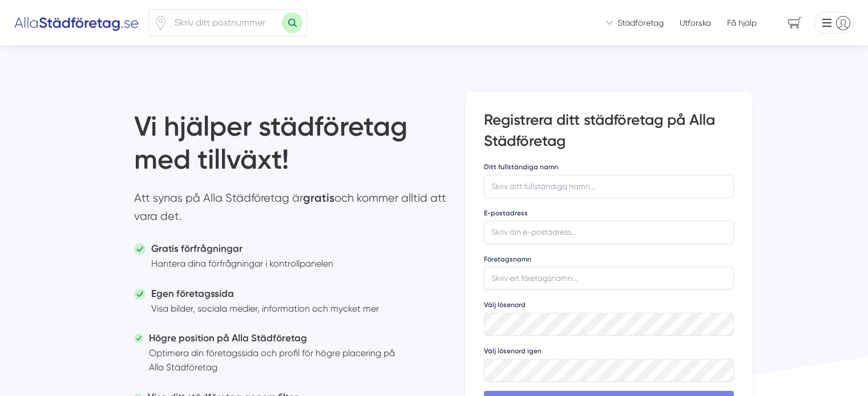 The width and height of the screenshot is (868, 396). I want to click on strong: gratis, so click(319, 198).